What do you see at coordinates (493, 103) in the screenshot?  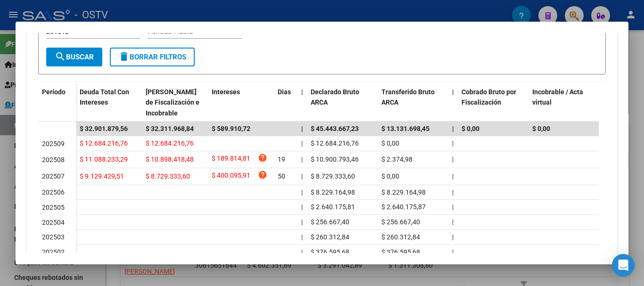 I see `datatable-header-cell: Cobrado Bruto por Fiscalización` at bounding box center [493, 103].